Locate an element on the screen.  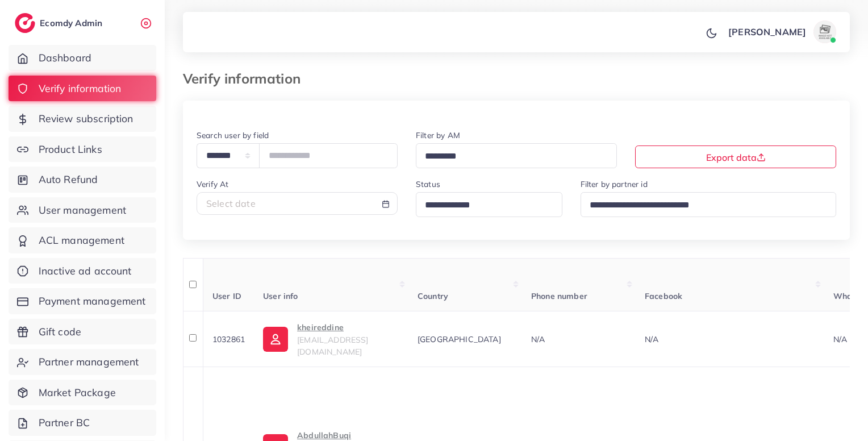
img: avatar is located at coordinates (825, 32).